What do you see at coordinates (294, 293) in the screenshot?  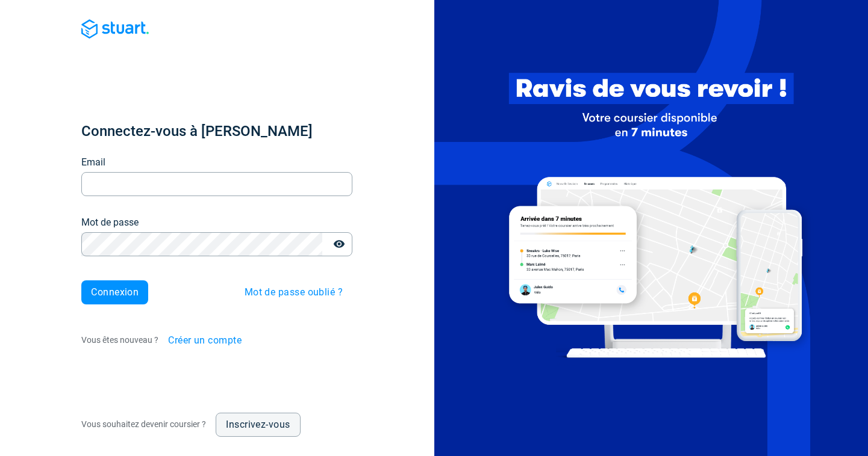 I see `button: Mot de passe oublié ?` at bounding box center [294, 293].